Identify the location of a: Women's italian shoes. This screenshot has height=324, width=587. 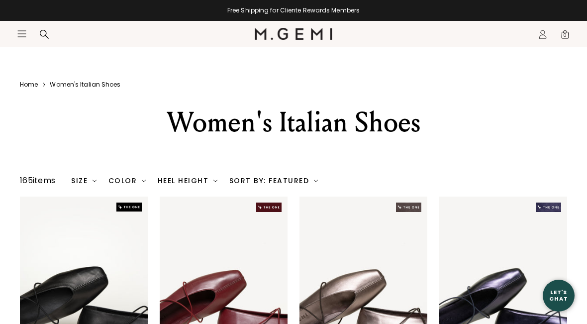
(85, 85).